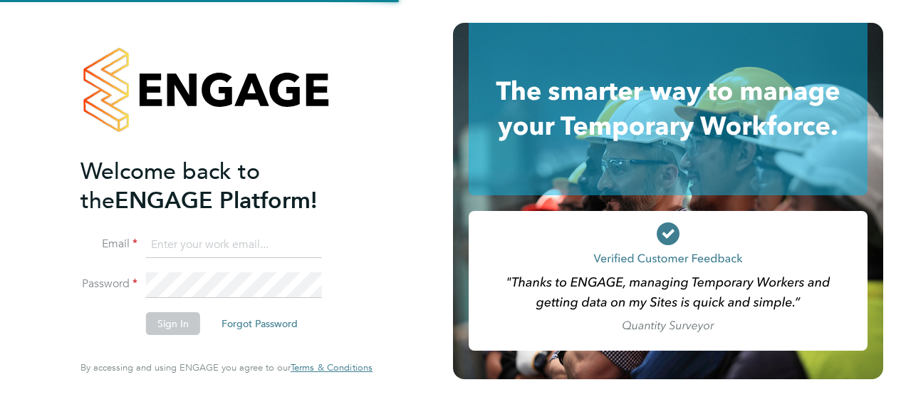 Image resolution: width=906 pixels, height=402 pixels. I want to click on button: Forgot Password, so click(259, 323).